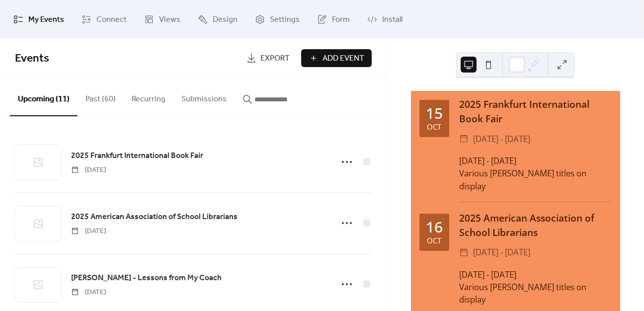 The image size is (644, 311). What do you see at coordinates (392, 19) in the screenshot?
I see `span: Install` at bounding box center [392, 19].